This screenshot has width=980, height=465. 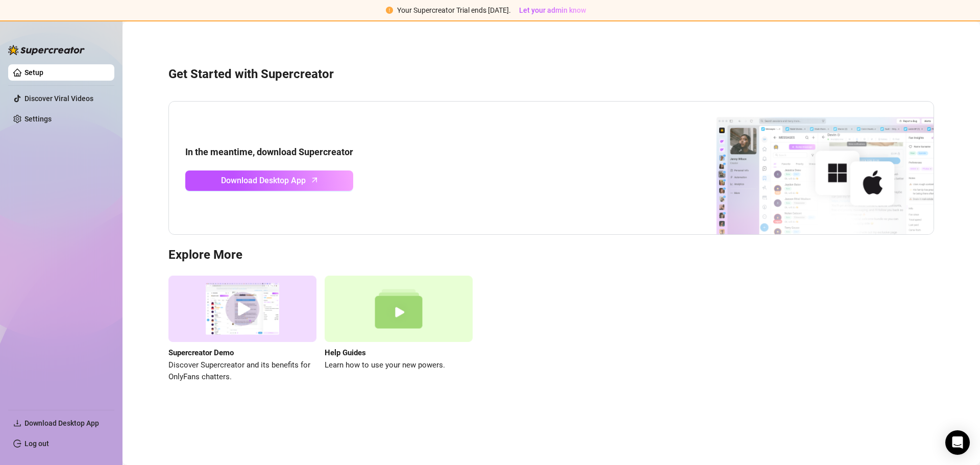 I want to click on strong: Help Guides, so click(x=345, y=352).